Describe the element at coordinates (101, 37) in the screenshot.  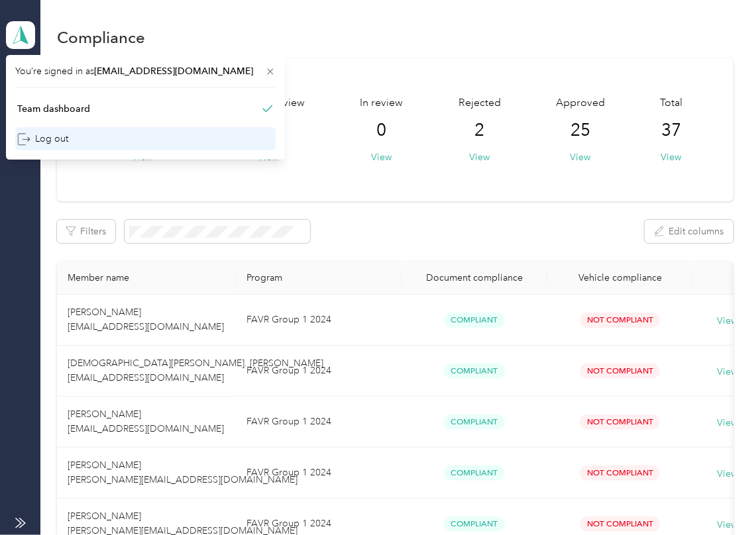
I see `h1: Compliance` at that location.